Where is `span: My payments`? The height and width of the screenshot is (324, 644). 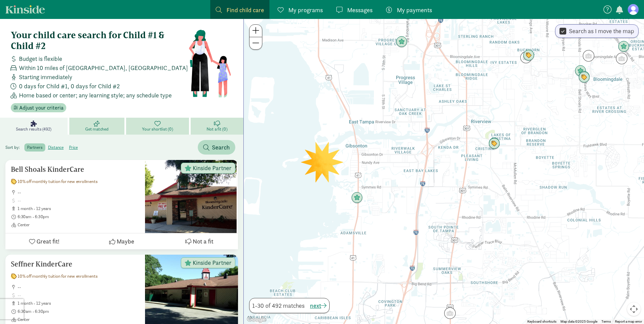
span: My payments is located at coordinates (415, 10).